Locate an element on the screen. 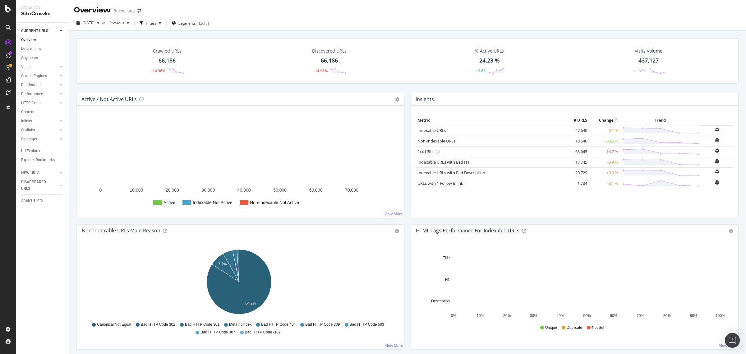 This screenshot has width=746, height=354. text: 50,000 is located at coordinates (280, 190).